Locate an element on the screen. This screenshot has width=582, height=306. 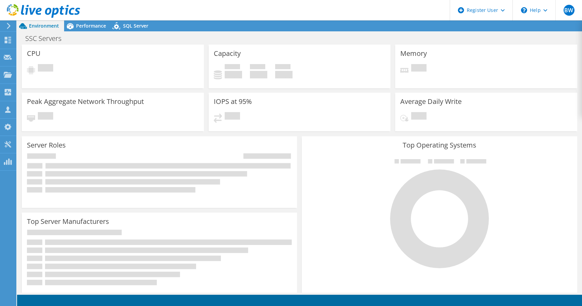
span: Used is located at coordinates (232, 67).